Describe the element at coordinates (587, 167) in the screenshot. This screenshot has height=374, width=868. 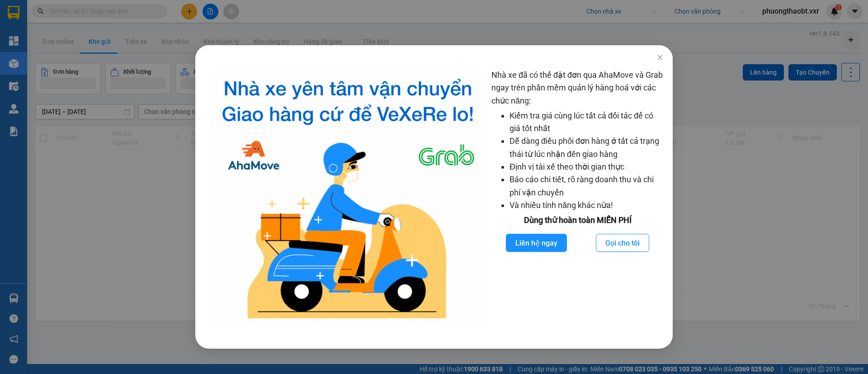
I see `li: Định vị tài xế theo thời gian thực` at that location.